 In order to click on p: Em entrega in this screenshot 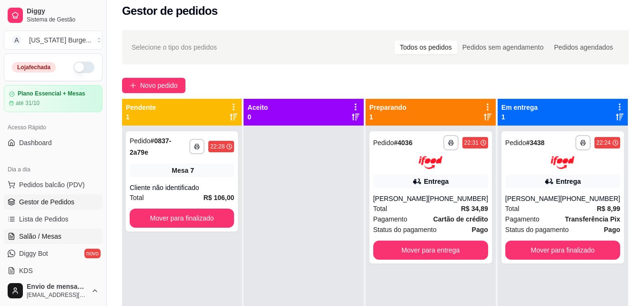, I will do `click(520, 108)`.